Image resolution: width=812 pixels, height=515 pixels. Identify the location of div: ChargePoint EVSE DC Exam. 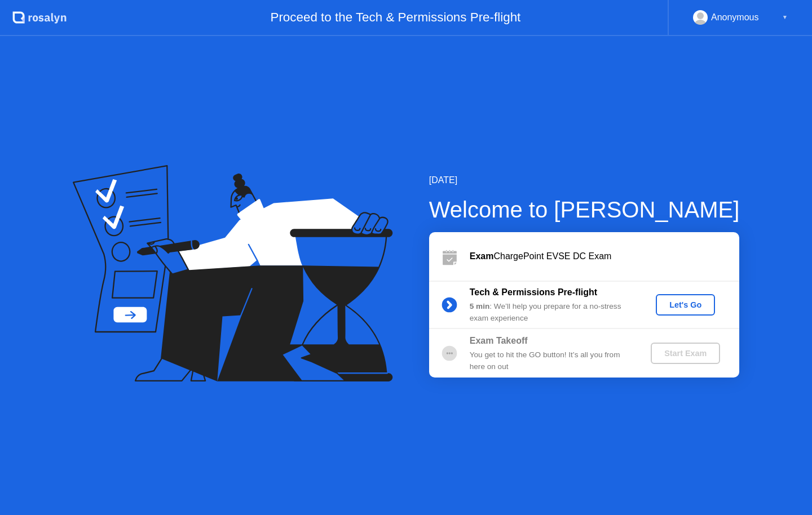
(604, 256).